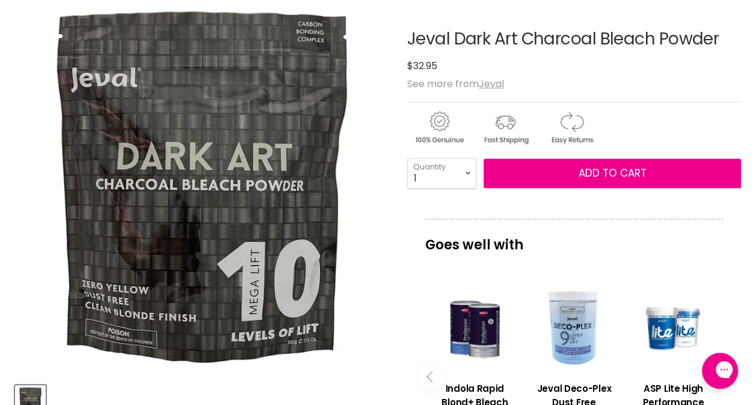  Describe the element at coordinates (611, 173) in the screenshot. I see `span: Add to cart` at that location.